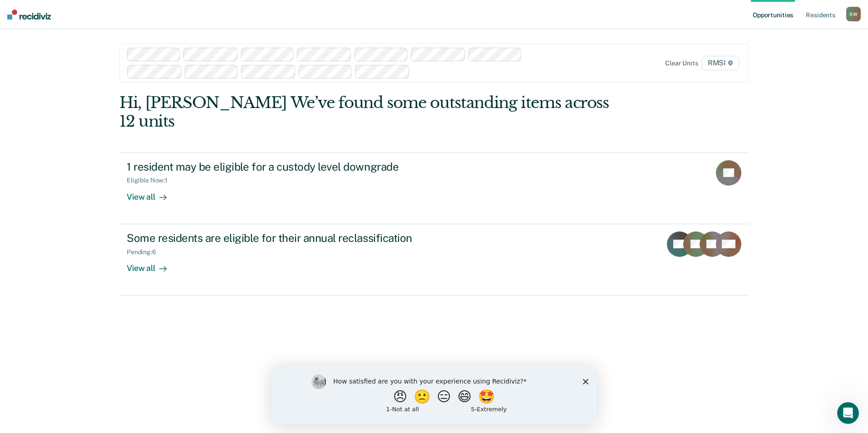 Image resolution: width=868 pixels, height=433 pixels. What do you see at coordinates (47, 16) in the screenshot?
I see `img: Profile image for Kim` at bounding box center [47, 16].